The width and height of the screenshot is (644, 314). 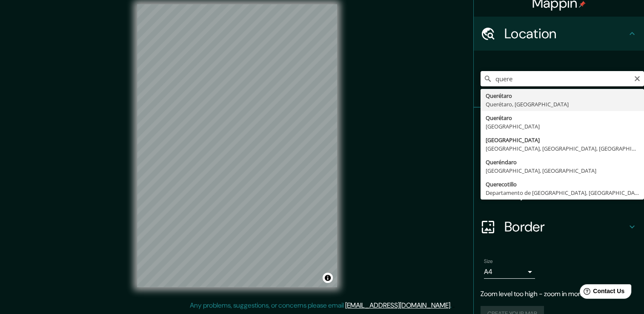 What do you see at coordinates (488, 261) in the screenshot?
I see `label: Size` at bounding box center [488, 261].